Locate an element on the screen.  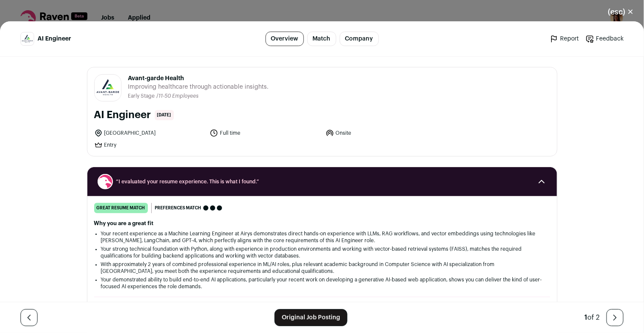
a: Original Job Posting is located at coordinates (311, 317).